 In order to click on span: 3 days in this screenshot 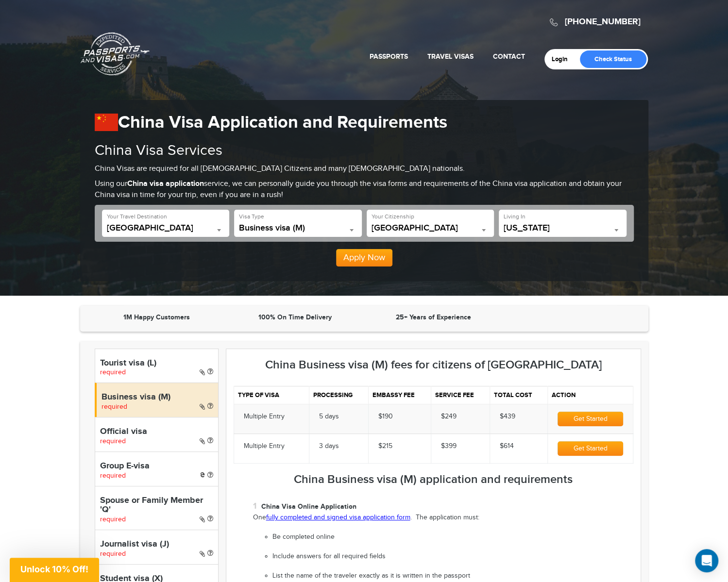, I will do `click(329, 446)`.